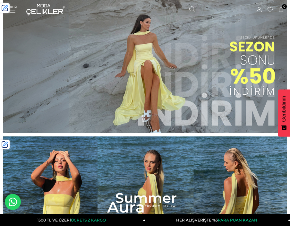 The height and width of the screenshot is (226, 290). I want to click on span: ÜCRETSİZ KARGO, so click(88, 220).